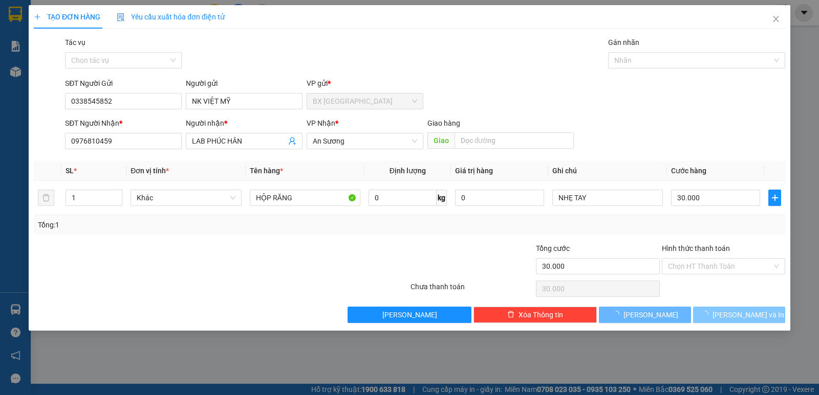 The image size is (819, 395). Describe the element at coordinates (540, 315) in the screenshot. I see `span: Xóa Thông tin` at that location.